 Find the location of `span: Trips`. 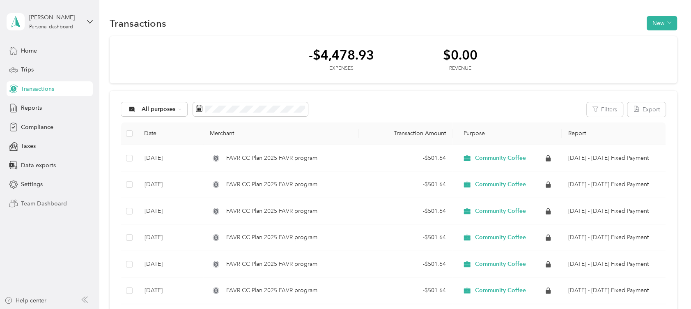

span: Trips is located at coordinates (27, 69).